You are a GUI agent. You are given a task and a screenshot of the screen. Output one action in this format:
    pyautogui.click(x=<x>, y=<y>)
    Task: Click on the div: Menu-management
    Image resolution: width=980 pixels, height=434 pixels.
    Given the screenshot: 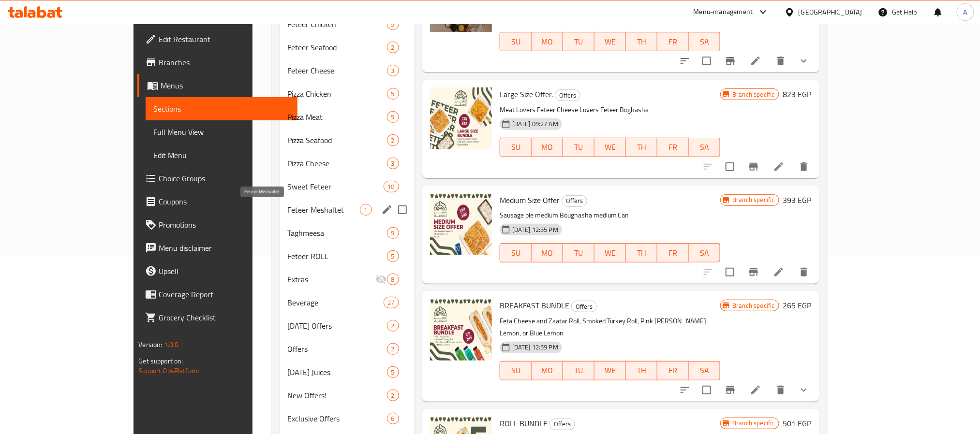 What is the action you would take?
    pyautogui.click(x=723, y=12)
    